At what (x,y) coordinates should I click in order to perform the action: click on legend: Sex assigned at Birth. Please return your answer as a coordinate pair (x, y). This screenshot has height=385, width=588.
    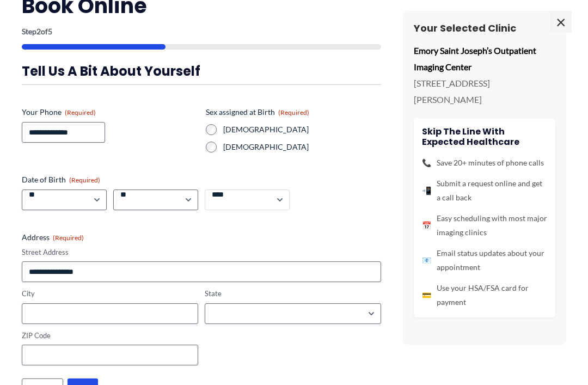
    Looking at the image, I should click on (257, 112).